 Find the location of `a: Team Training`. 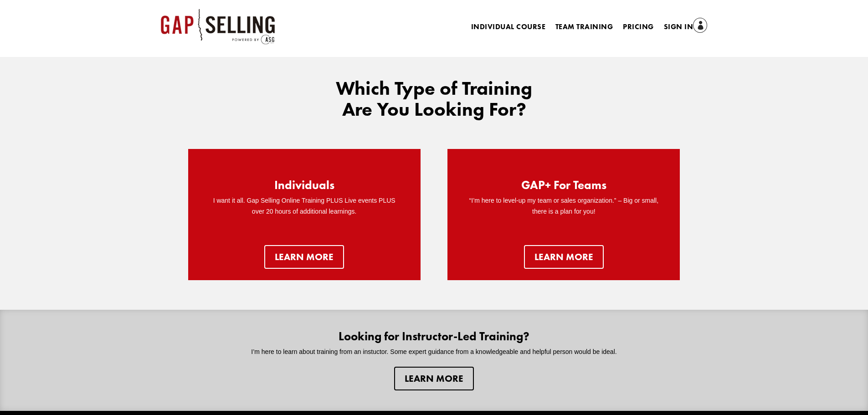

a: Team Training is located at coordinates (584, 29).